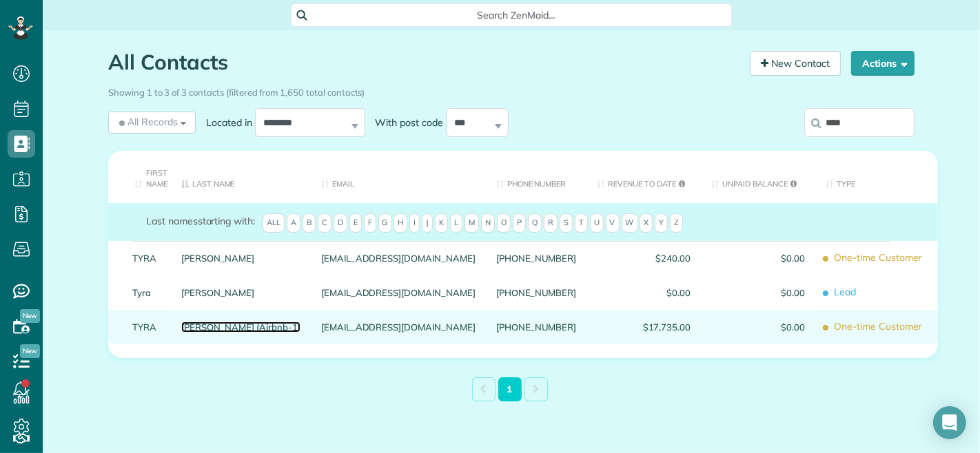 This screenshot has width=980, height=453. Describe the element at coordinates (795, 63) in the screenshot. I see `a: New Contact` at that location.